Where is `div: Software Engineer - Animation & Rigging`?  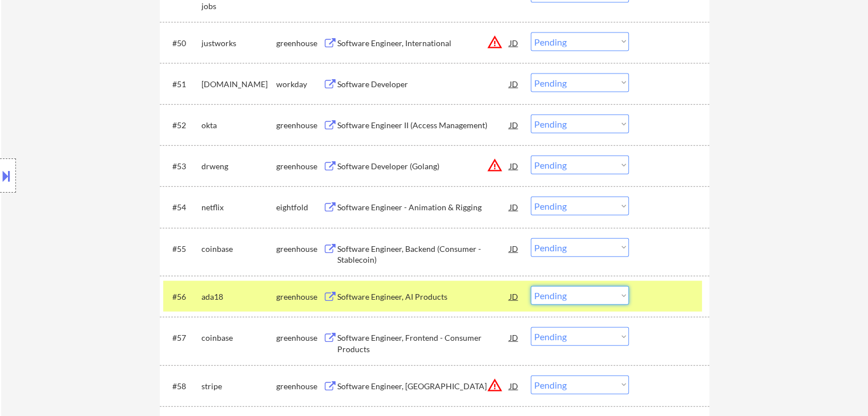
div: Software Engineer - Animation & Rigging is located at coordinates (423, 208).